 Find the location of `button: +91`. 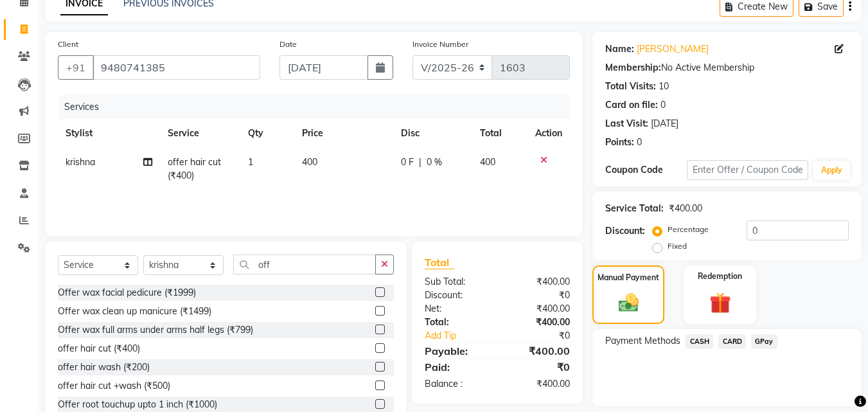

button: +91 is located at coordinates (76, 67).